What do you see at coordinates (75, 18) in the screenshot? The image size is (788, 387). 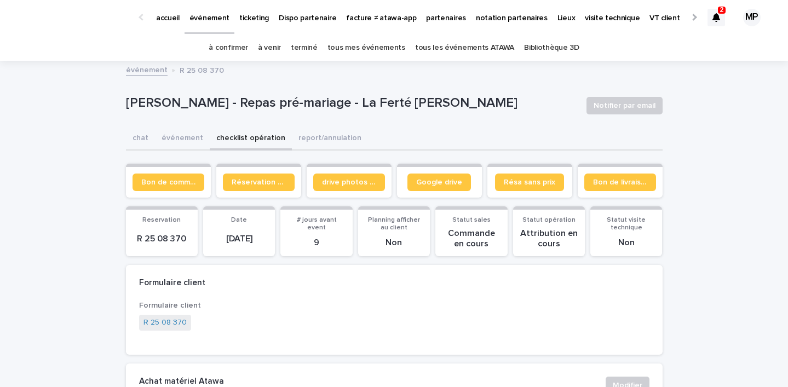 I see `img: Ls34BcGeRexTGTNfXpUC` at bounding box center [75, 18].